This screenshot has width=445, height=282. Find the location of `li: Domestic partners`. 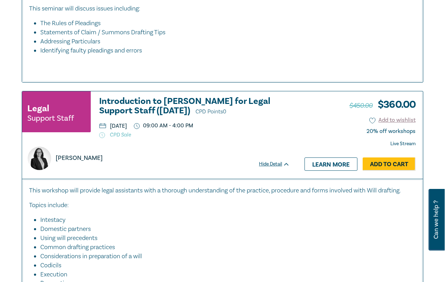

li: Domestic partners is located at coordinates (224, 229).